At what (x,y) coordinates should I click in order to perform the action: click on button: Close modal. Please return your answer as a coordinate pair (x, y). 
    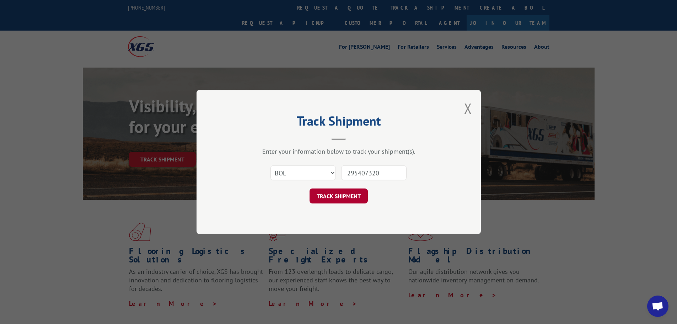
    Looking at the image, I should click on (468, 108).